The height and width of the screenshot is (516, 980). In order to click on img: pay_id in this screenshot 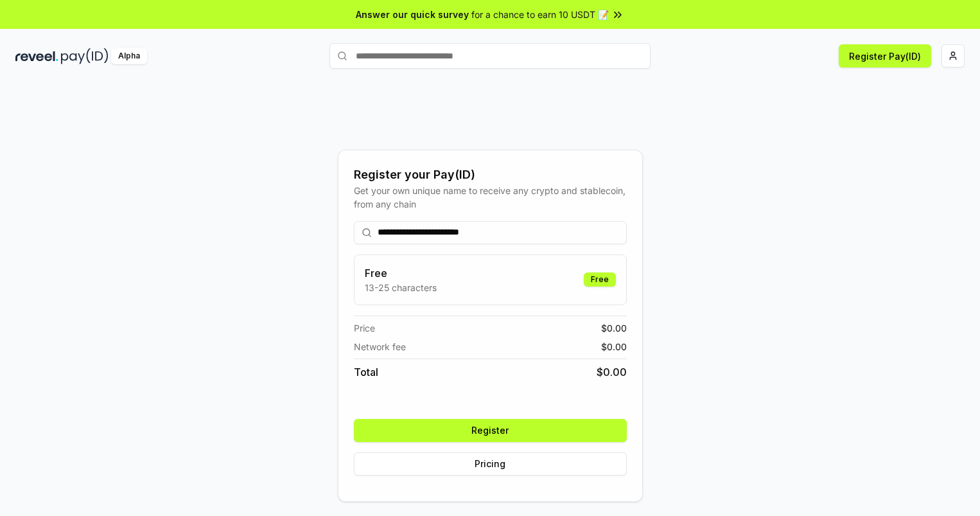, I will do `click(85, 56)`.